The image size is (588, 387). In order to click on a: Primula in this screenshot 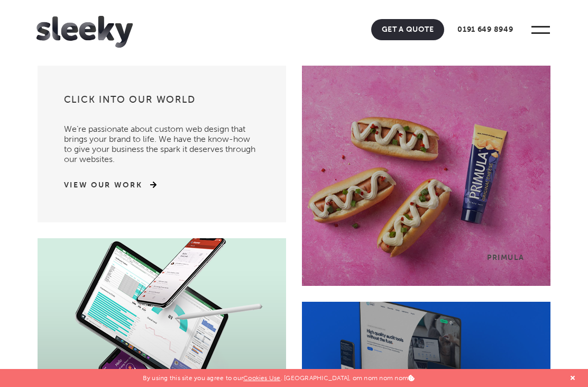, I will do `click(427, 174)`.